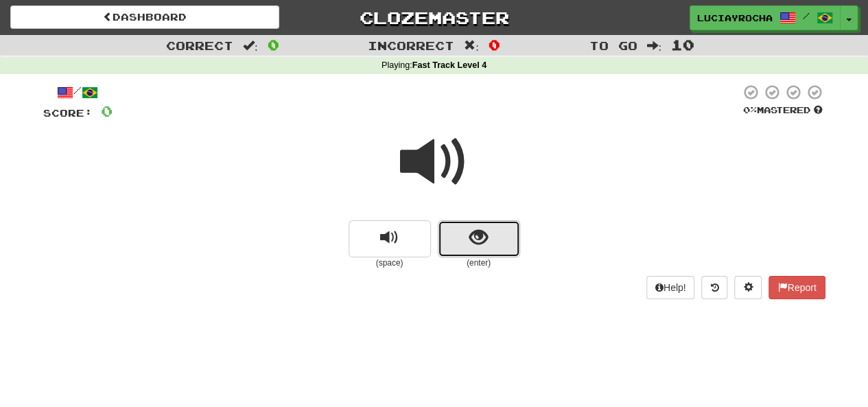 This screenshot has width=868, height=407. What do you see at coordinates (714, 288) in the screenshot?
I see `button: Round history (alt+y)` at bounding box center [714, 288].